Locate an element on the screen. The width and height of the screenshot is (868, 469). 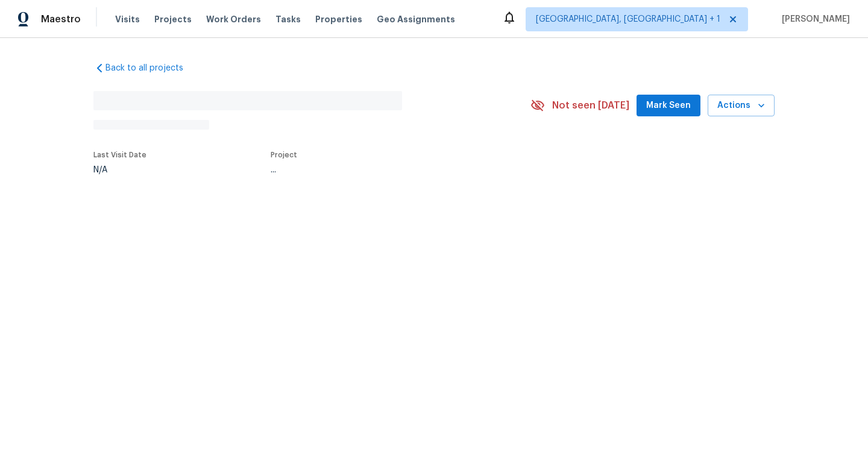
span: Project is located at coordinates (283, 154).